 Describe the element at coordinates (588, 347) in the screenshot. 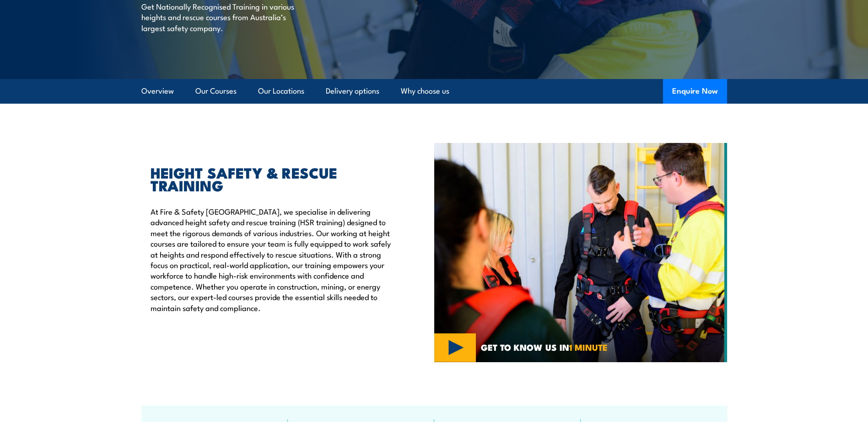

I see `strong: 1 MINUTE` at that location.